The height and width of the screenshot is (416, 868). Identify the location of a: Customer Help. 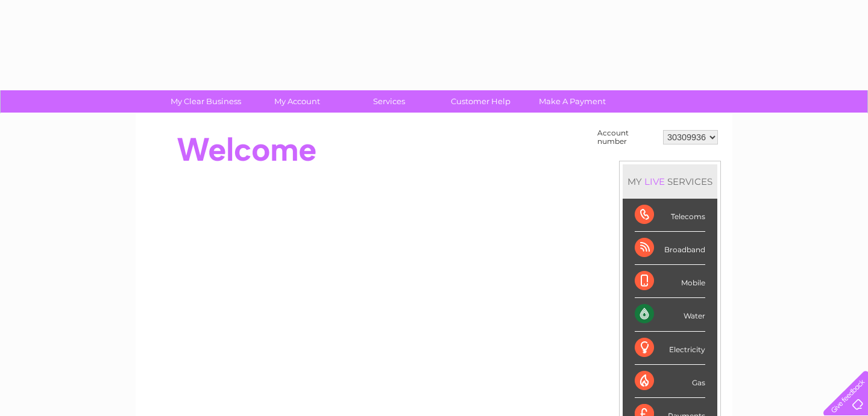
(481, 101).